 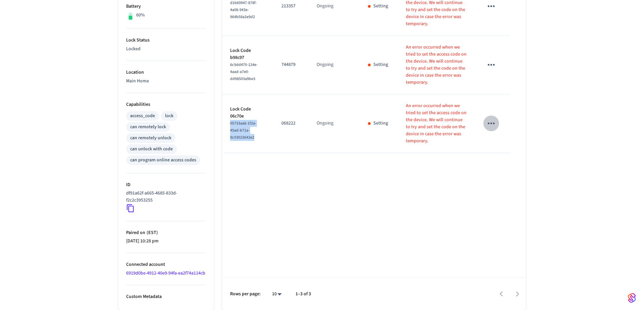 What do you see at coordinates (150, 138) in the screenshot?
I see `div: can remotely unlock` at bounding box center [150, 138].